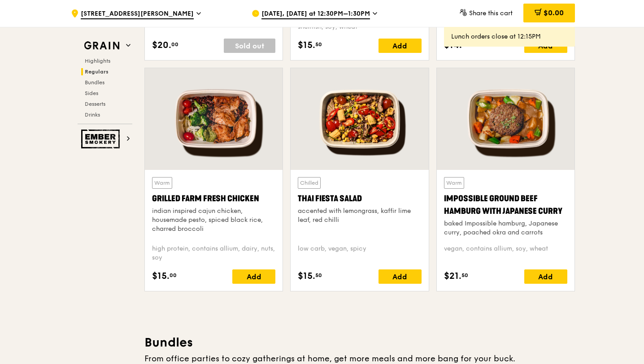 The height and width of the screenshot is (364, 644). Describe the element at coordinates (359, 198) in the screenshot. I see `div: Thai Fiesta Salad` at that location.